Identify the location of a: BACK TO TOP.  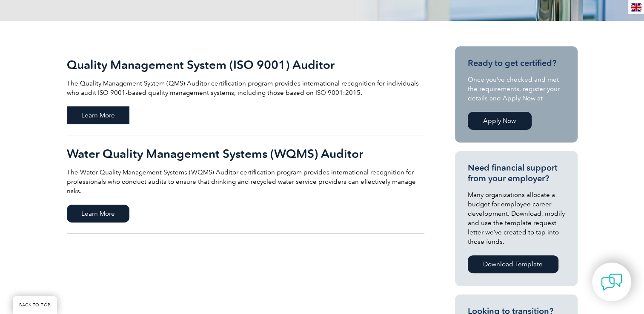
(35, 305).